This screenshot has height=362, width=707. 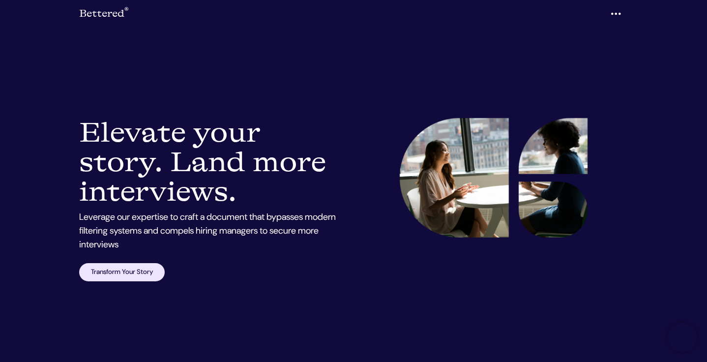 What do you see at coordinates (213, 231) in the screenshot?
I see `p: Leverage our expertise to craft a document that bypasses modern filtering systems and compels hir...` at bounding box center [213, 231].